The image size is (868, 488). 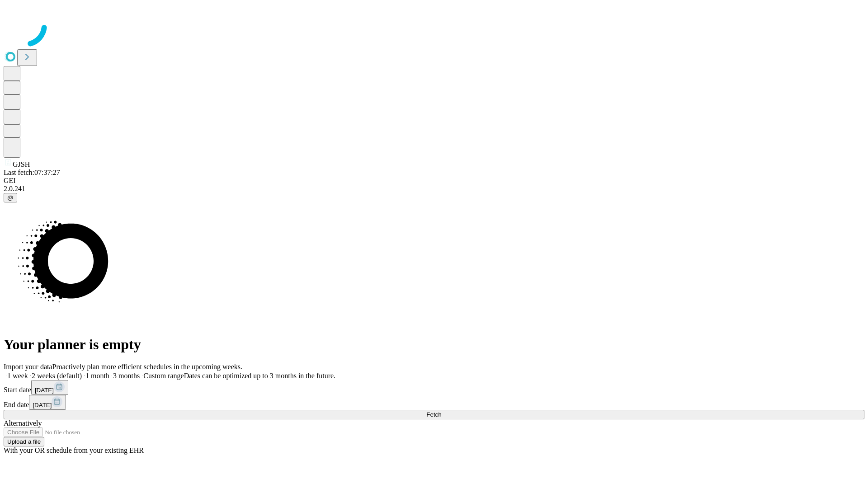 I want to click on span: Import your data, so click(x=28, y=367).